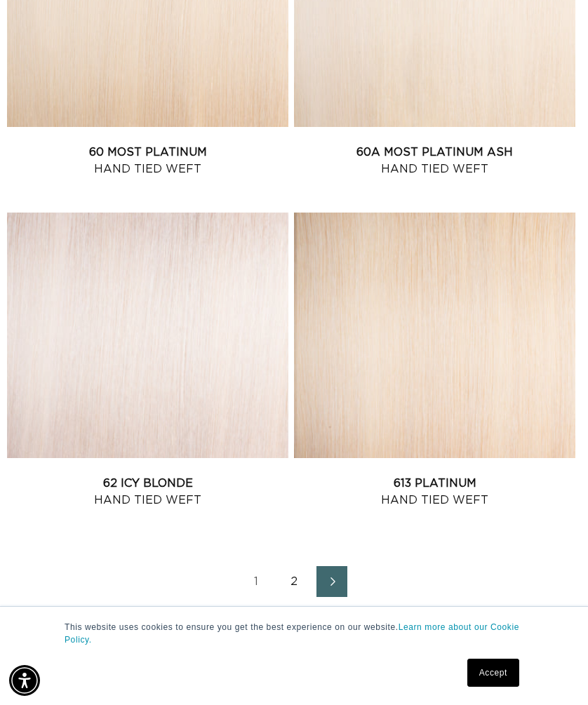 The image size is (588, 705). What do you see at coordinates (294, 581) in the screenshot?
I see `nav: Pagination` at bounding box center [294, 581].